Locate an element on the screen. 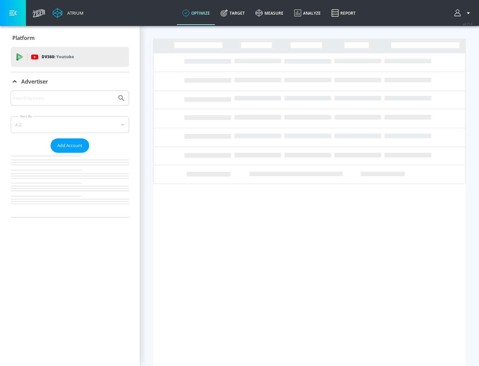 Image resolution: width=479 pixels, height=366 pixels. p: Advertiser is located at coordinates (35, 82).